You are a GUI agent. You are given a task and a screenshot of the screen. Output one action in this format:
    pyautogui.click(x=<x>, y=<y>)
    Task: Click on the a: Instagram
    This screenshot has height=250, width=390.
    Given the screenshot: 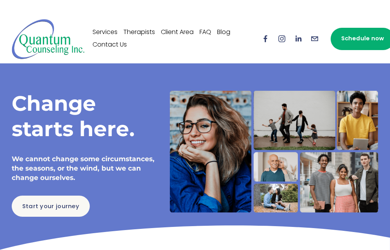 What is the action you would take?
    pyautogui.click(x=282, y=39)
    